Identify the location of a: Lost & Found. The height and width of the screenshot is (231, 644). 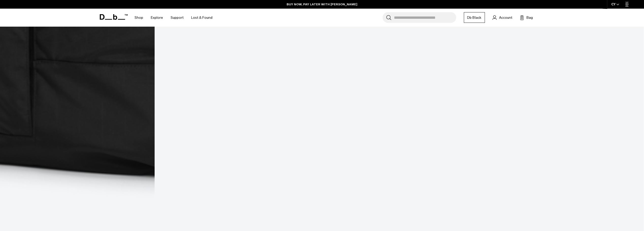
(202, 17).